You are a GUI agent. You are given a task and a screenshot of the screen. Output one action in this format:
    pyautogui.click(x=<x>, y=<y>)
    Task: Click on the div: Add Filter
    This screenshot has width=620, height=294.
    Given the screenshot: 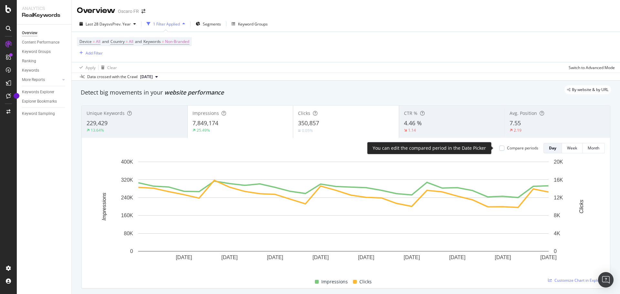 What is the action you would take?
    pyautogui.click(x=94, y=53)
    